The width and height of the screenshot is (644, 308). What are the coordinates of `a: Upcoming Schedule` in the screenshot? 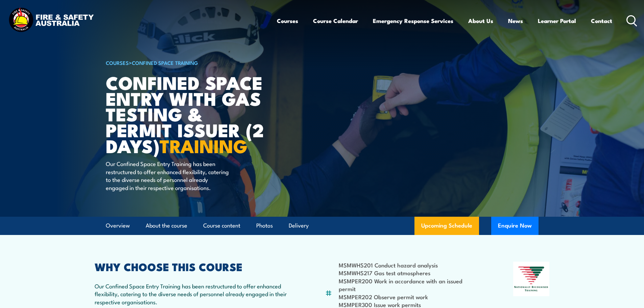 It's located at (446, 226).